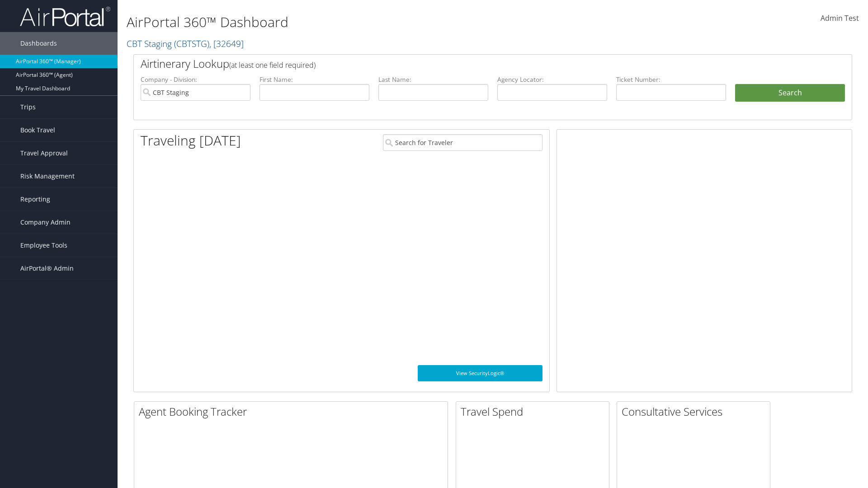 The width and height of the screenshot is (868, 488). Describe the element at coordinates (43, 154) in the screenshot. I see `span: Travel Approval` at that location.